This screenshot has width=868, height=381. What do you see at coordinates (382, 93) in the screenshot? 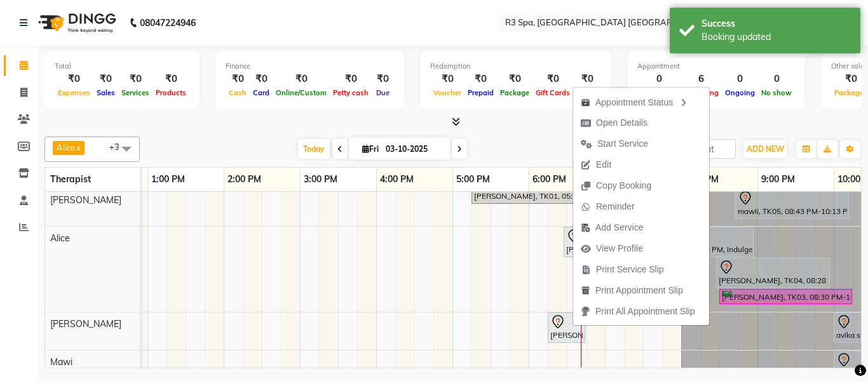
I see `span: Due` at bounding box center [382, 93].